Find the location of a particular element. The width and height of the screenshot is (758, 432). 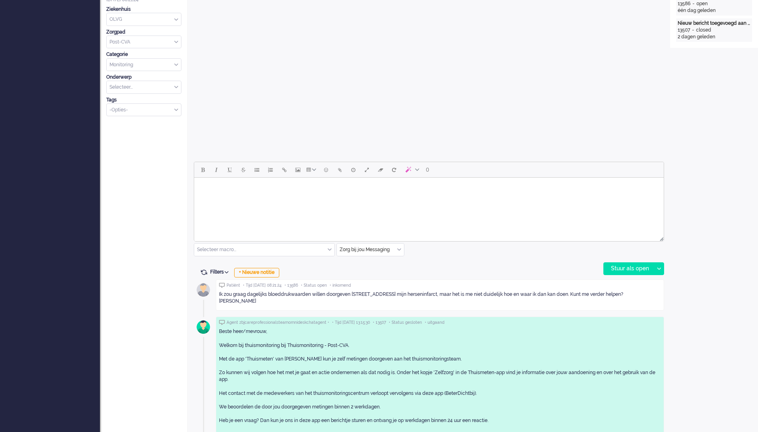

div: Stuur als open is located at coordinates (628, 269).